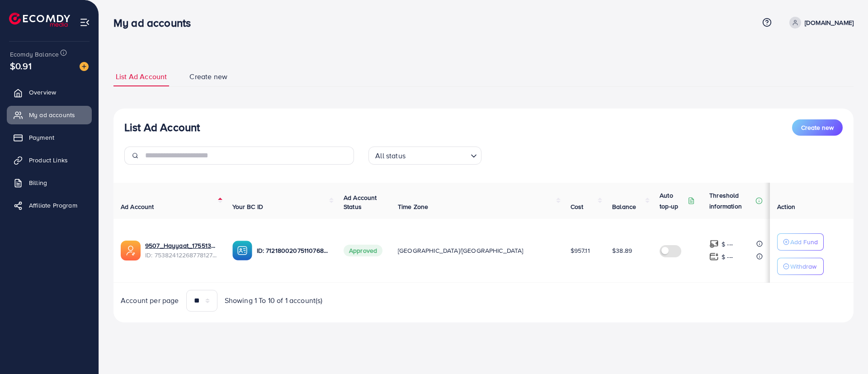  I want to click on span: ID: 7538241226877812753, so click(181, 255).